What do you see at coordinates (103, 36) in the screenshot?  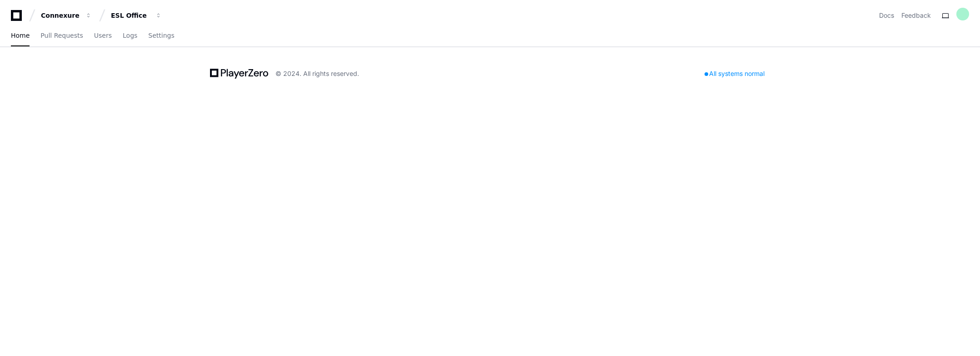 I see `a: Users` at bounding box center [103, 36].